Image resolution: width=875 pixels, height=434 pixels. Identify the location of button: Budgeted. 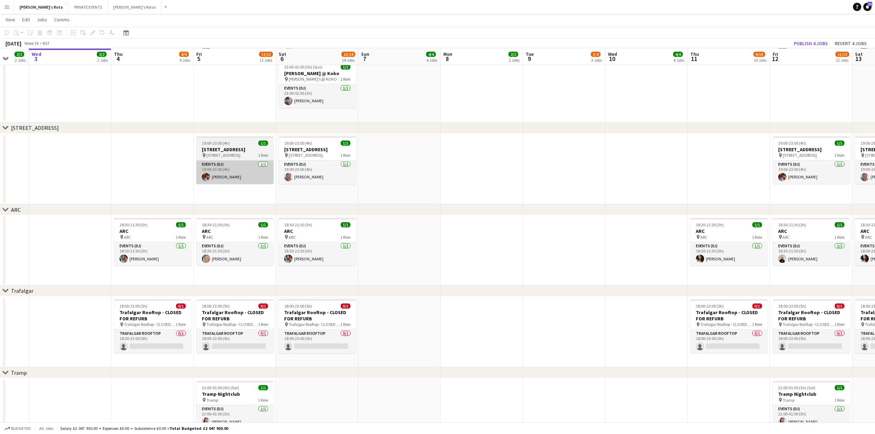
(18, 428).